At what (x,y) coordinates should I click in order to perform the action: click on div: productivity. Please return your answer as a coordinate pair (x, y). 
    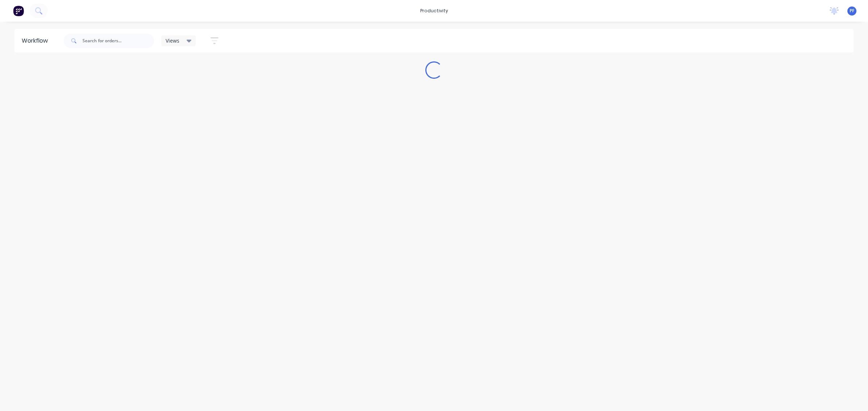
    Looking at the image, I should click on (434, 11).